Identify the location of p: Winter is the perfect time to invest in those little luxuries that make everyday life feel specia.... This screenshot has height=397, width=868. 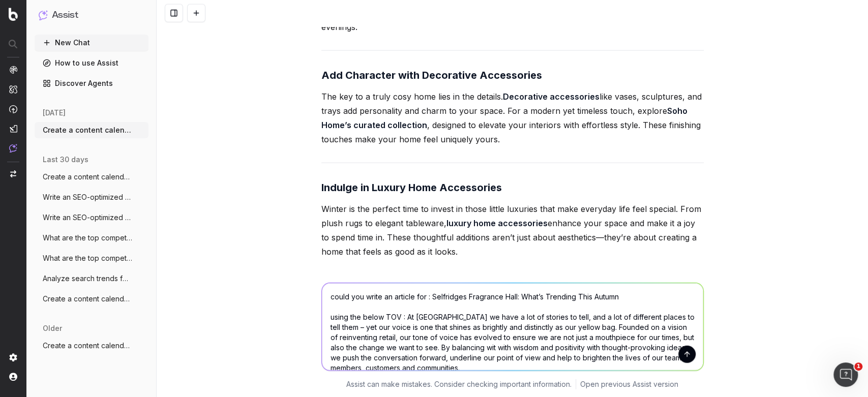
(513, 230).